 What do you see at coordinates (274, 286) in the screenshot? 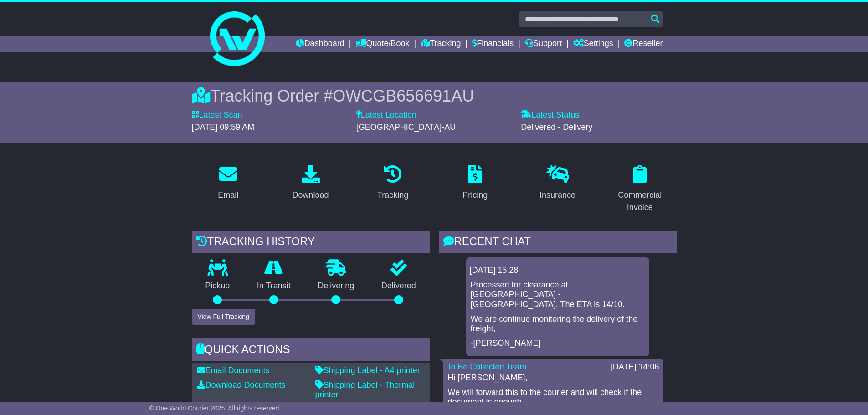
I see `p: In Transit` at bounding box center [274, 286].